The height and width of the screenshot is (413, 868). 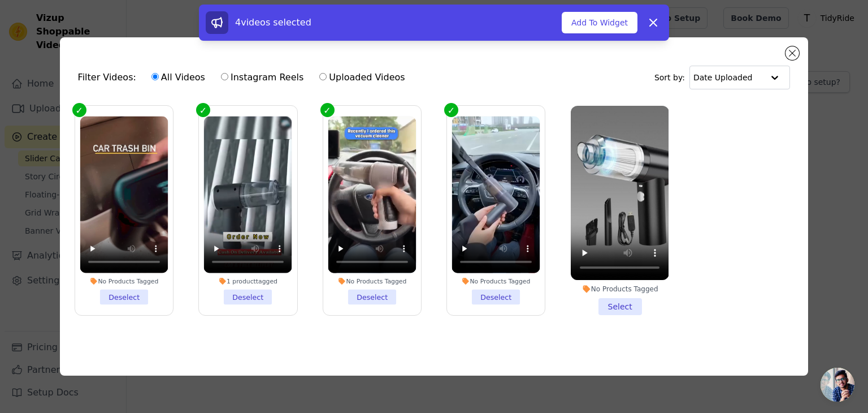 I want to click on button: Close modal, so click(x=792, y=53).